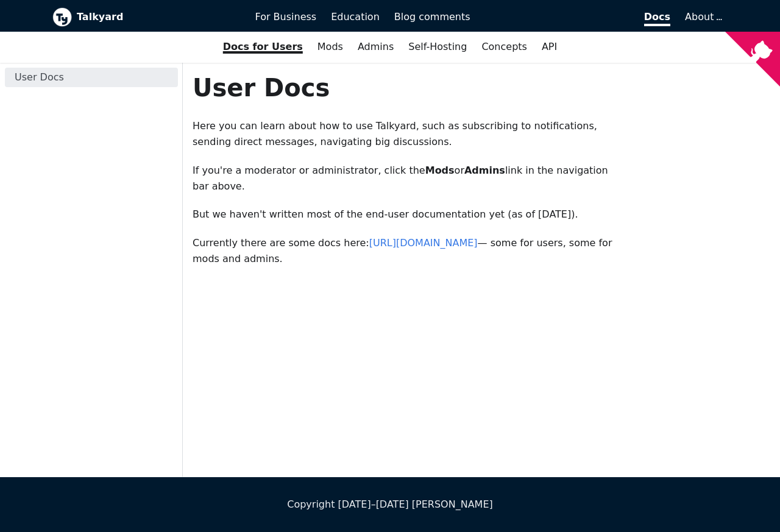 This screenshot has width=780, height=532. I want to click on span: For Business, so click(286, 17).